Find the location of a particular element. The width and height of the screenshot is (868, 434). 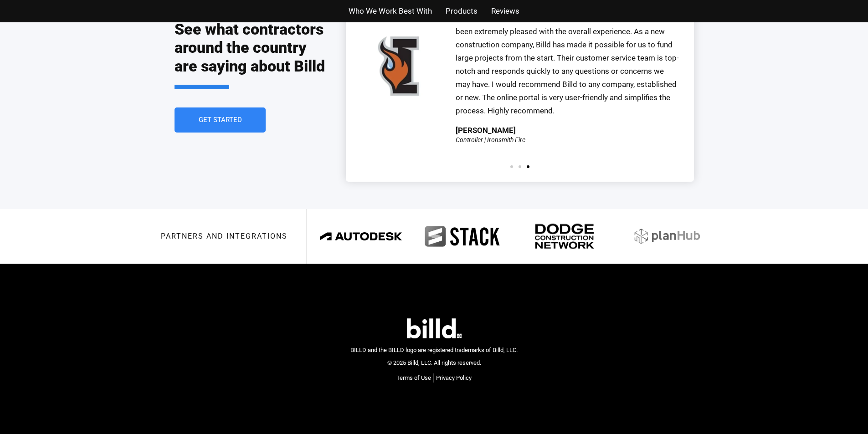

span: Our partnership with Billd started over a year ago, and we have been extremely pleased with the o... is located at coordinates (568, 64).